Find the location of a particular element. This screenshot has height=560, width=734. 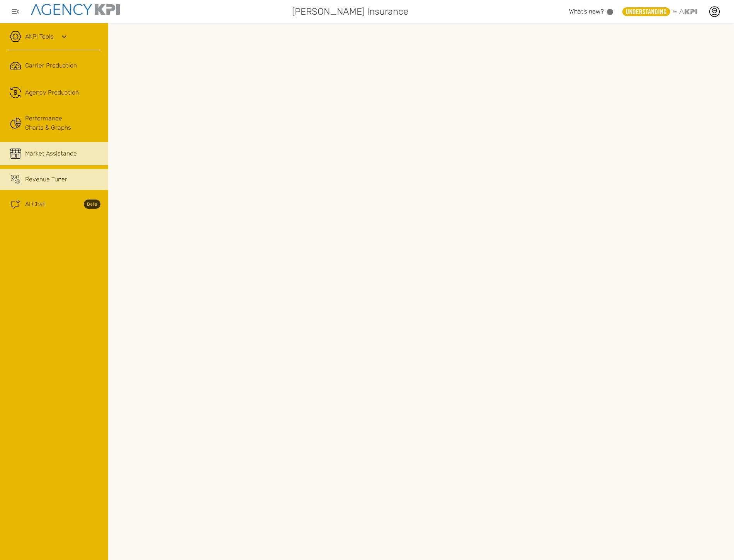

span: Carrier Production is located at coordinates (51, 66).